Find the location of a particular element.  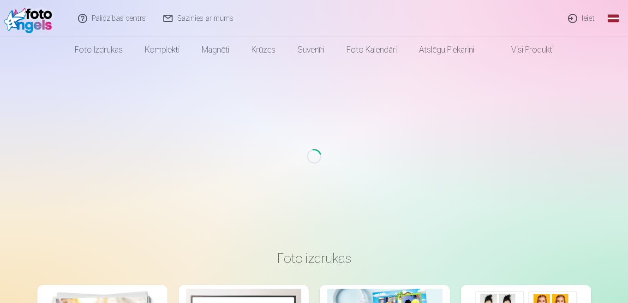

a: Foto izdrukas is located at coordinates (99, 50).